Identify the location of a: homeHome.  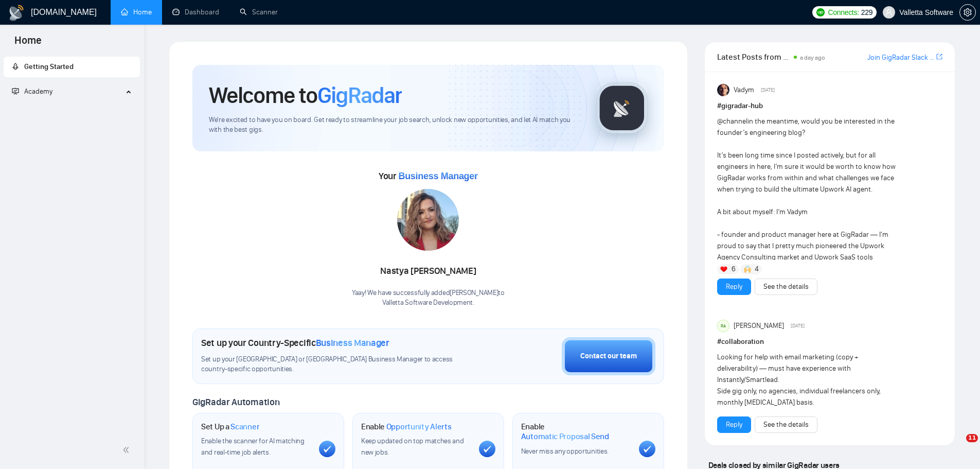
(136, 12).